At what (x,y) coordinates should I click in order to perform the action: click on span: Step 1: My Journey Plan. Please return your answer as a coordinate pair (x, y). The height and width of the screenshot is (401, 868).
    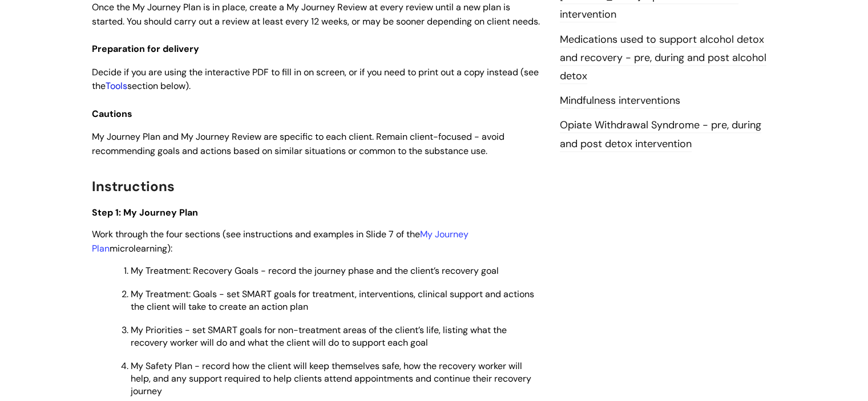
    Looking at the image, I should click on (145, 213).